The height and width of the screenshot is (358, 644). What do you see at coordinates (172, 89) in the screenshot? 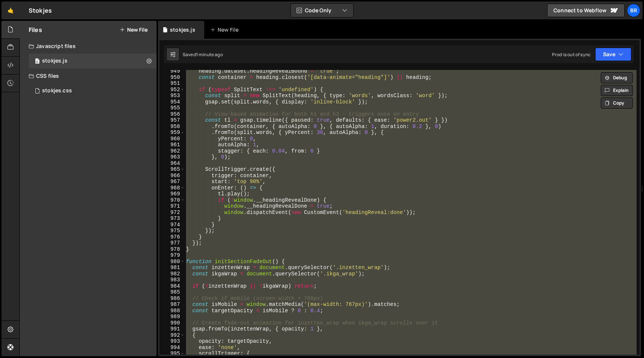
I see `div: 952` at bounding box center [172, 89].